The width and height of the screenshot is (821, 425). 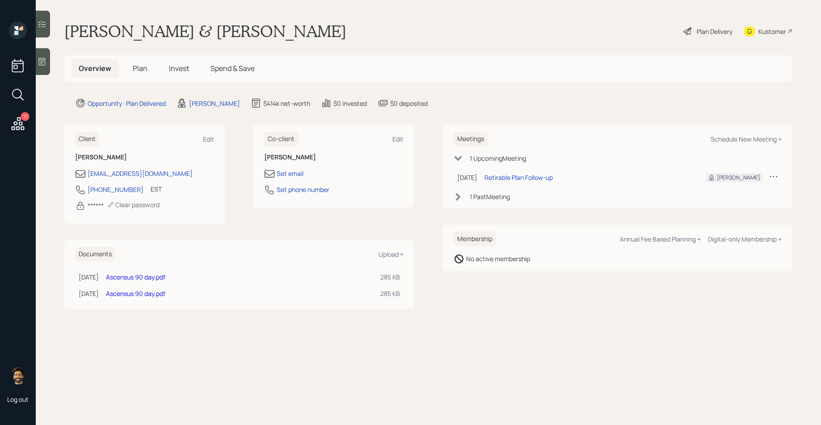 I want to click on div: Upload +, so click(x=391, y=254).